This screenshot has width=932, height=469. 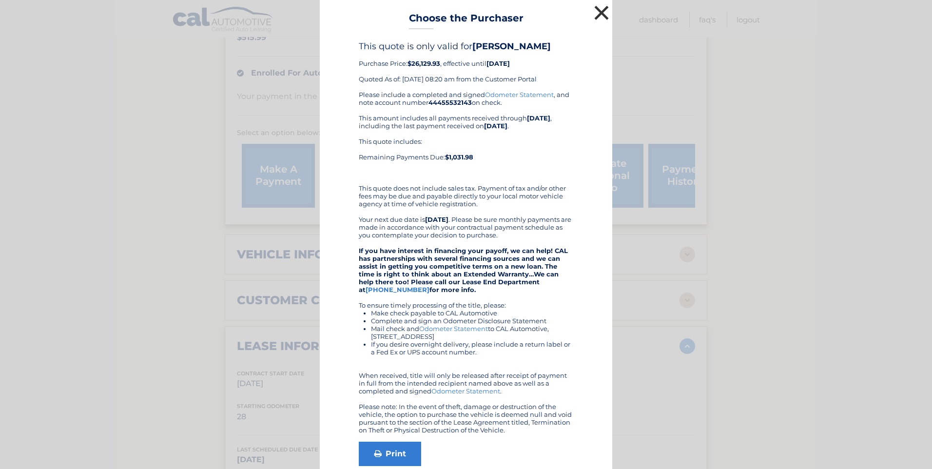 I want to click on a: Print, so click(x=390, y=454).